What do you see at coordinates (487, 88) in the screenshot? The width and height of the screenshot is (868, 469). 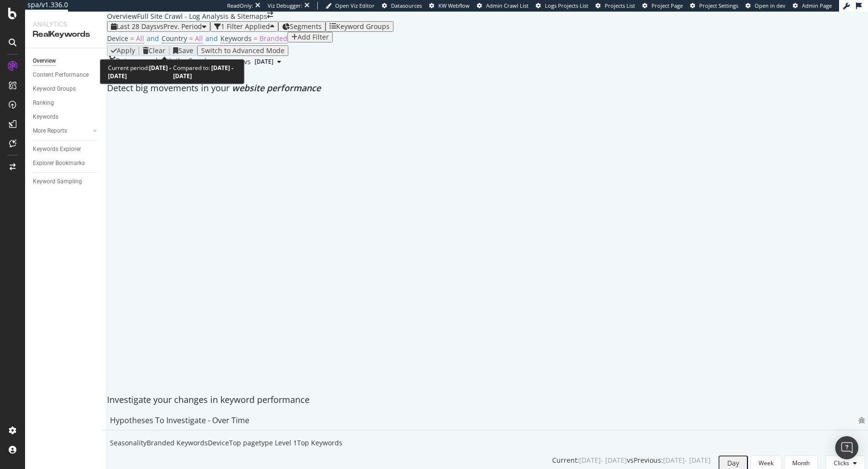 I see `div: Detect big movements in your` at bounding box center [487, 88].